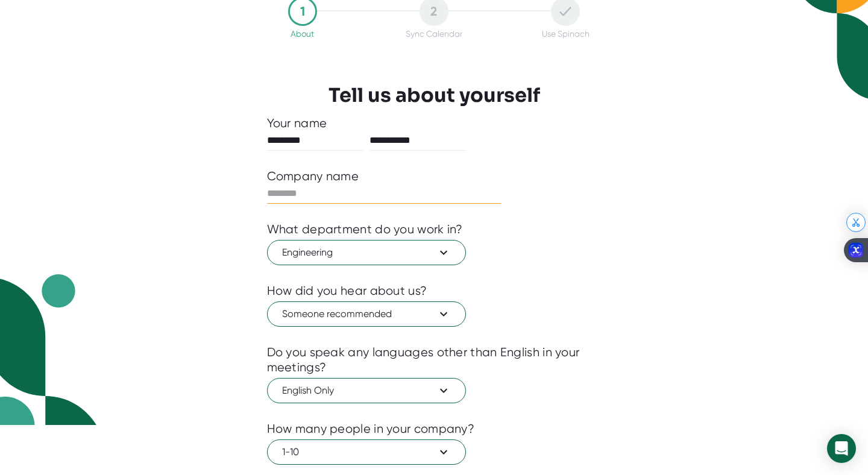 Image resolution: width=868 pixels, height=475 pixels. I want to click on button: English Only, so click(367, 391).